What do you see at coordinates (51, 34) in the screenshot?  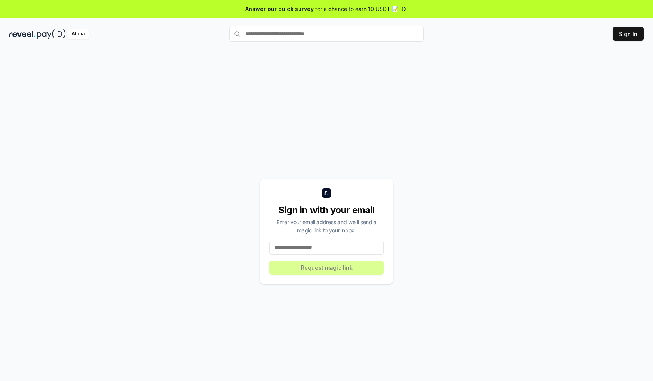 I see `img: pay_id` at bounding box center [51, 34].